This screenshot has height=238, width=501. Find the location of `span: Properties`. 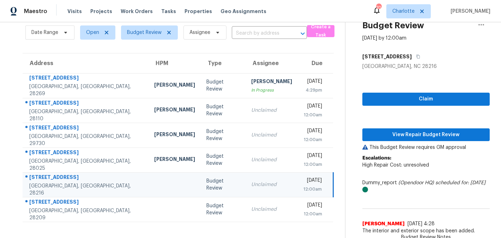

span: Properties is located at coordinates (198, 11).